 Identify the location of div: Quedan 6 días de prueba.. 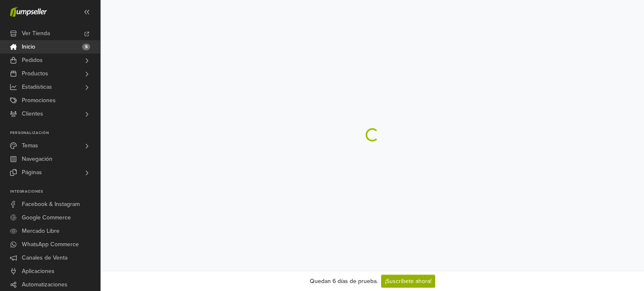
(344, 281).